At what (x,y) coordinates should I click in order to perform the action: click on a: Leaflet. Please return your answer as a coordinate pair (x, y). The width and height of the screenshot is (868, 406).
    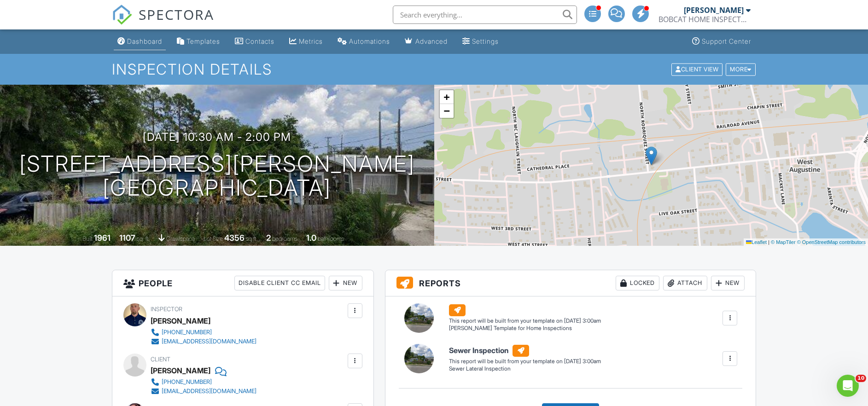
    Looking at the image, I should click on (756, 242).